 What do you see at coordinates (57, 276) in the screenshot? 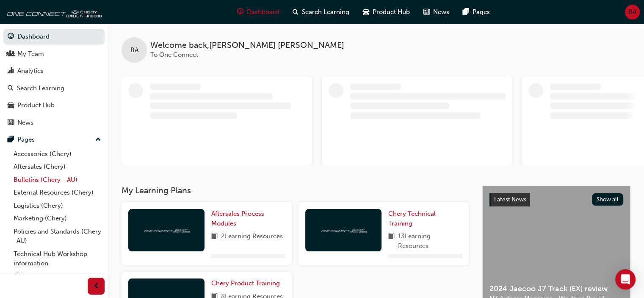
I see `a: All Pages` at bounding box center [57, 276].